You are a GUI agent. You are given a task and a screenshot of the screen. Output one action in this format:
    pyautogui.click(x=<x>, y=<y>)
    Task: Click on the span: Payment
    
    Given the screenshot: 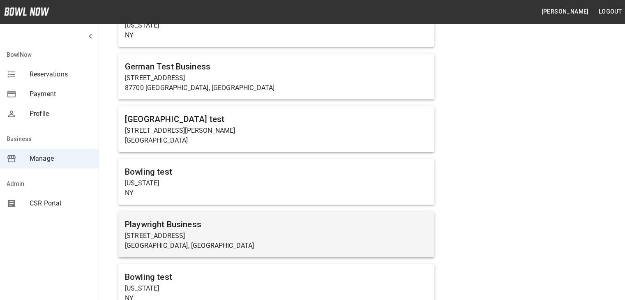 What is the action you would take?
    pyautogui.click(x=61, y=94)
    